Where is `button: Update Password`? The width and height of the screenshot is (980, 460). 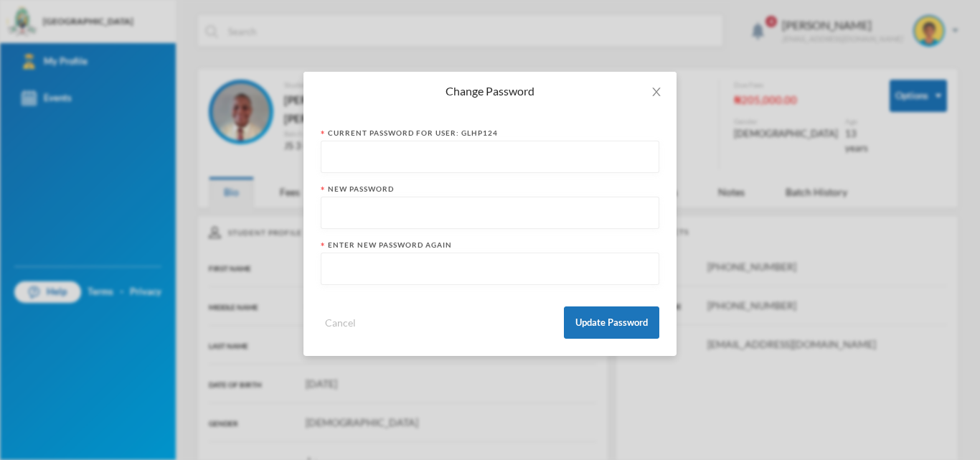
button: Update Password is located at coordinates (611, 323).